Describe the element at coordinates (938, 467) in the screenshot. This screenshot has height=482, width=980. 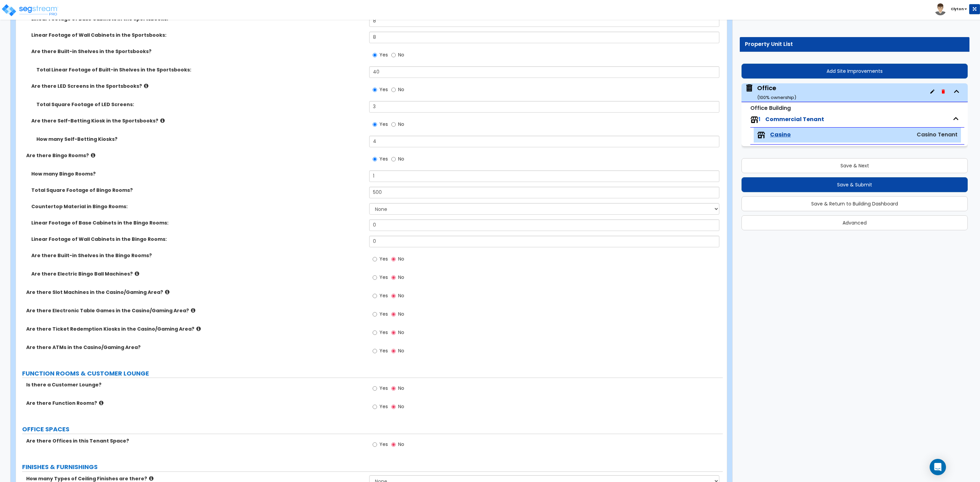
I see `div: Open Intercom Messenger` at that location.